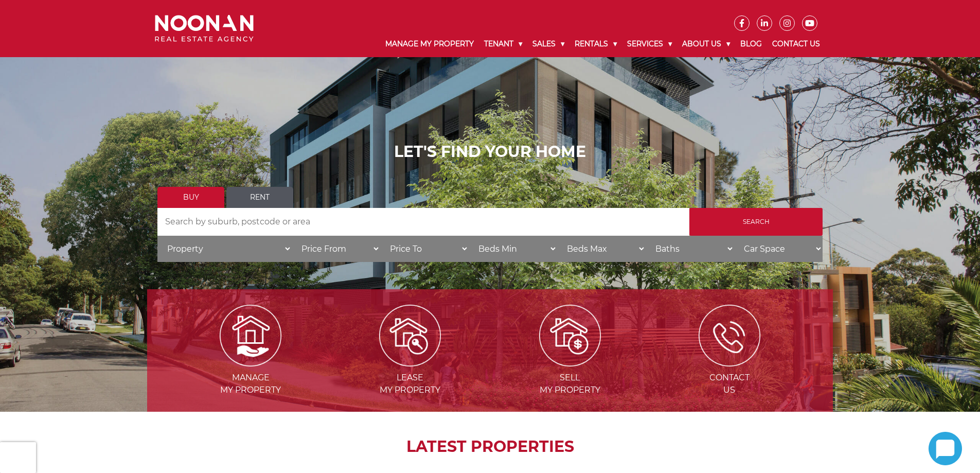 This screenshot has width=980, height=473. I want to click on a: Leasemy Property, so click(410, 362).